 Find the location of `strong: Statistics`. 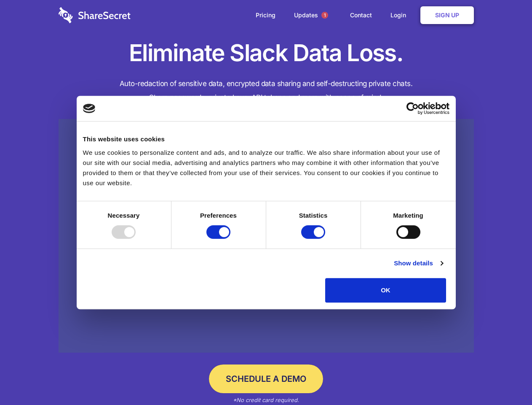

strong: Statistics is located at coordinates (314, 215).